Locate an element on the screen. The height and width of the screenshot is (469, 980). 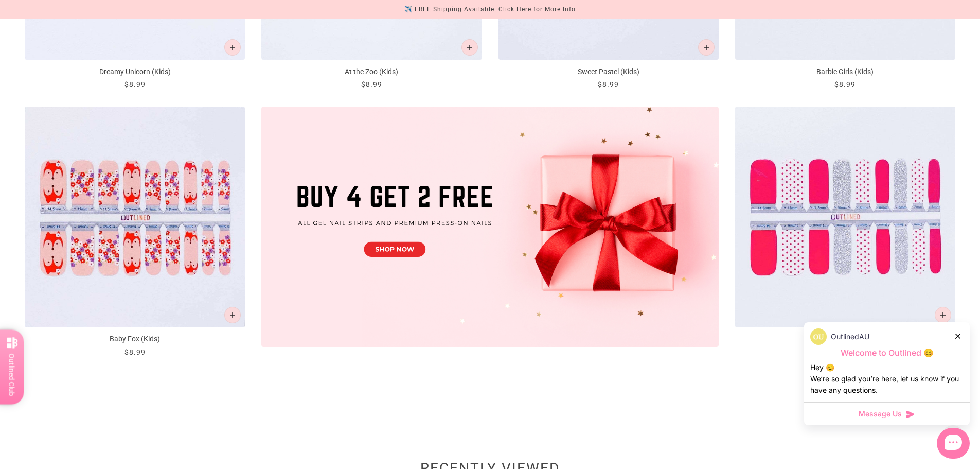
span: Message Us is located at coordinates (880, 414).